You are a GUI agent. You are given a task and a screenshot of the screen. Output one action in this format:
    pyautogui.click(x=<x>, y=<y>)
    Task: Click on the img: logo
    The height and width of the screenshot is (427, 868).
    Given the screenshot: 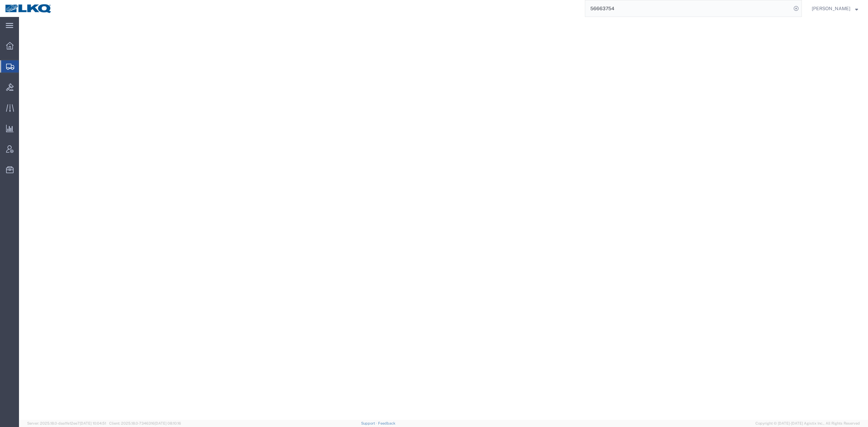 What is the action you would take?
    pyautogui.click(x=29, y=8)
    